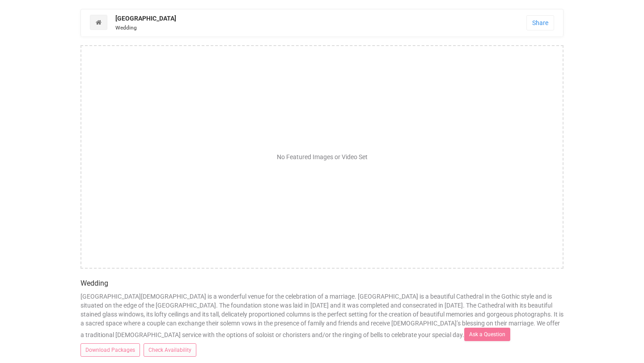 The height and width of the screenshot is (363, 644). What do you see at coordinates (322, 283) in the screenshot?
I see `h4: Wedding` at bounding box center [322, 283].